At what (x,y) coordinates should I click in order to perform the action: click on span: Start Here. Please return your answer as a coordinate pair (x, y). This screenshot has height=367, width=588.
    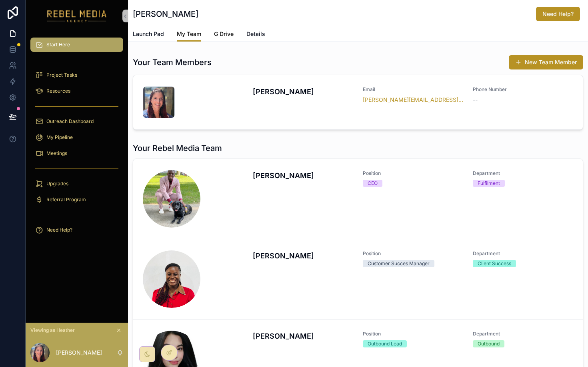
    Looking at the image, I should click on (58, 45).